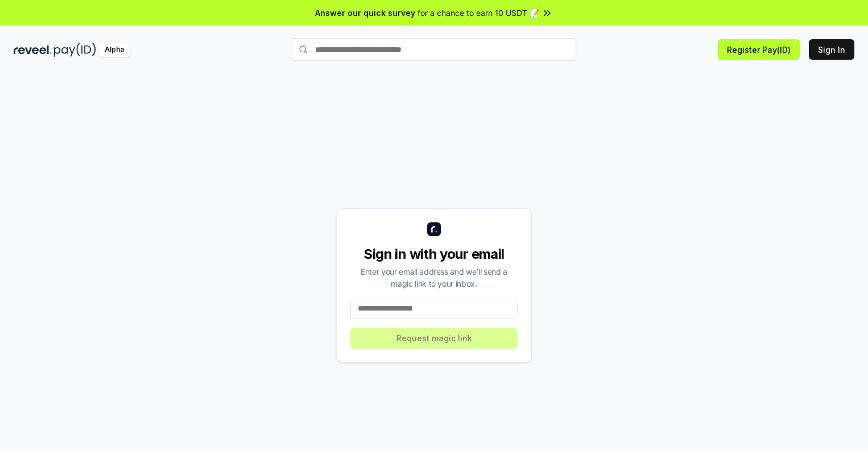 This screenshot has height=451, width=868. Describe the element at coordinates (32, 49) in the screenshot. I see `img: reveel_dark` at that location.